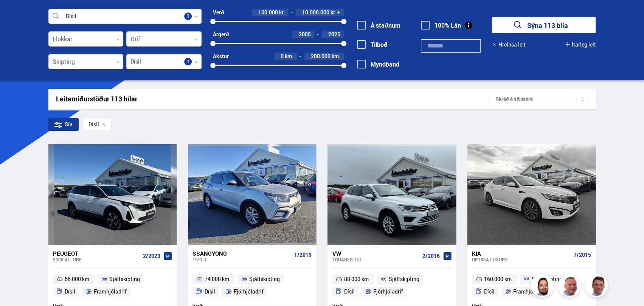 The height and width of the screenshot is (306, 644). I want to click on div: Sía, so click(64, 125).